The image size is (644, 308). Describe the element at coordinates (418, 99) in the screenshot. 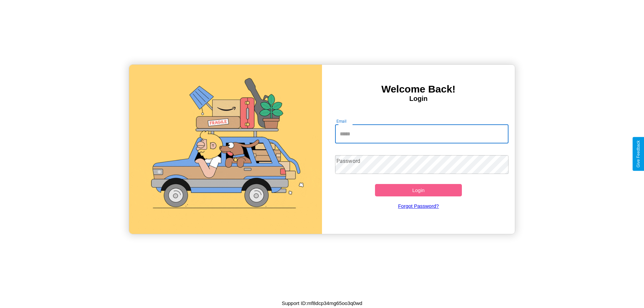

I see `h4: Login` at that location.